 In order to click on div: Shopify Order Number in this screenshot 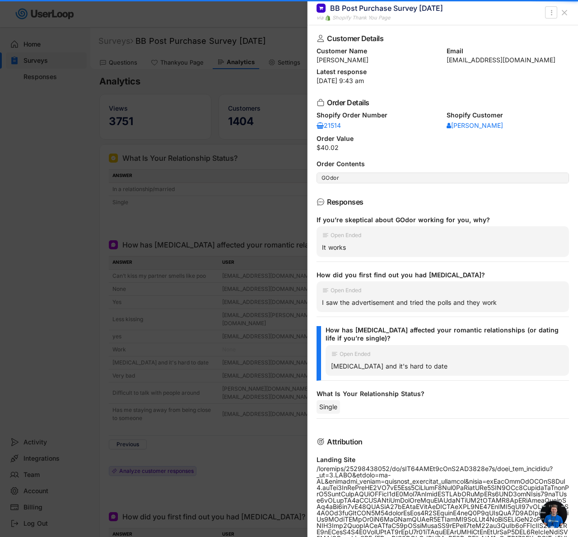, I will do `click(378, 115)`.